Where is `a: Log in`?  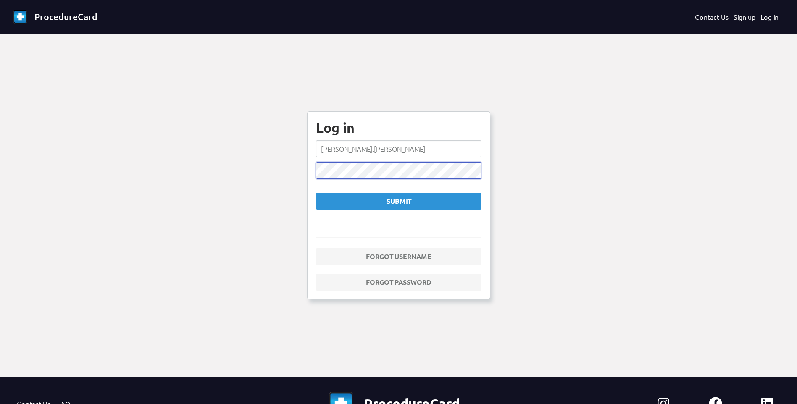
a: Log in is located at coordinates (769, 17).